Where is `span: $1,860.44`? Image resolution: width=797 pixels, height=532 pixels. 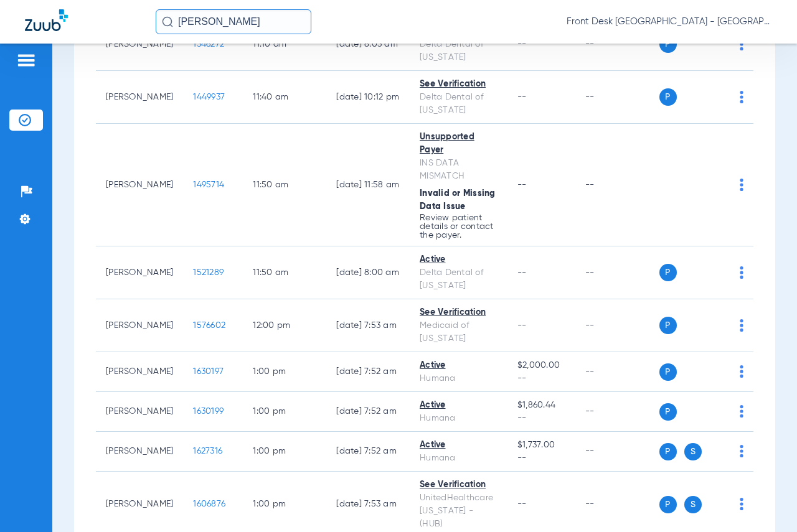
span: $1,860.44 is located at coordinates (541, 405).